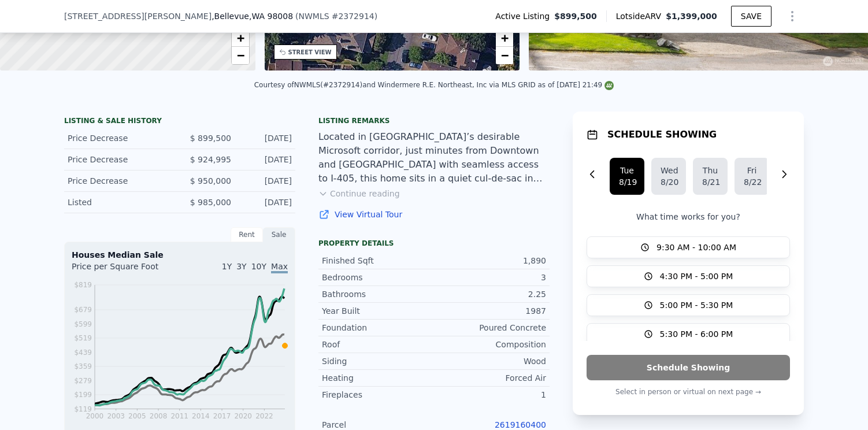  What do you see at coordinates (490, 278) in the screenshot?
I see `div: 3` at bounding box center [490, 278].